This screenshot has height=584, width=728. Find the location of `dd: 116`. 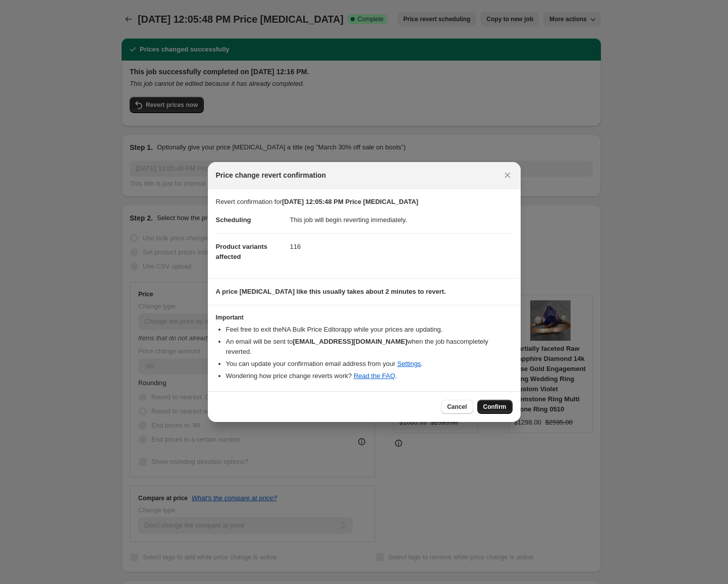

dd: 116 is located at coordinates (401, 246).